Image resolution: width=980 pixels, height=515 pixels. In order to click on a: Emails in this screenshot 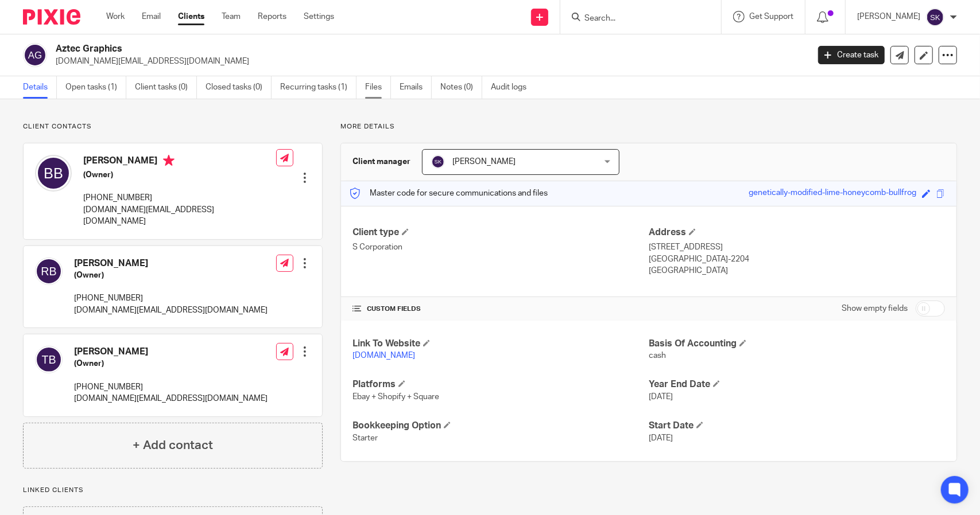, I will do `click(415, 87)`.